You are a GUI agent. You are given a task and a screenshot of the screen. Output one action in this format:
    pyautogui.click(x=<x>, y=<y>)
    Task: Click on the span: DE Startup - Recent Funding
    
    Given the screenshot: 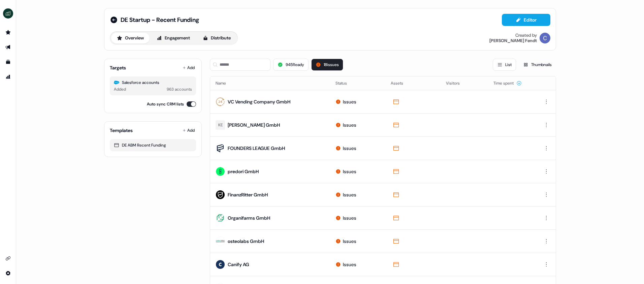 What is the action you would take?
    pyautogui.click(x=160, y=20)
    